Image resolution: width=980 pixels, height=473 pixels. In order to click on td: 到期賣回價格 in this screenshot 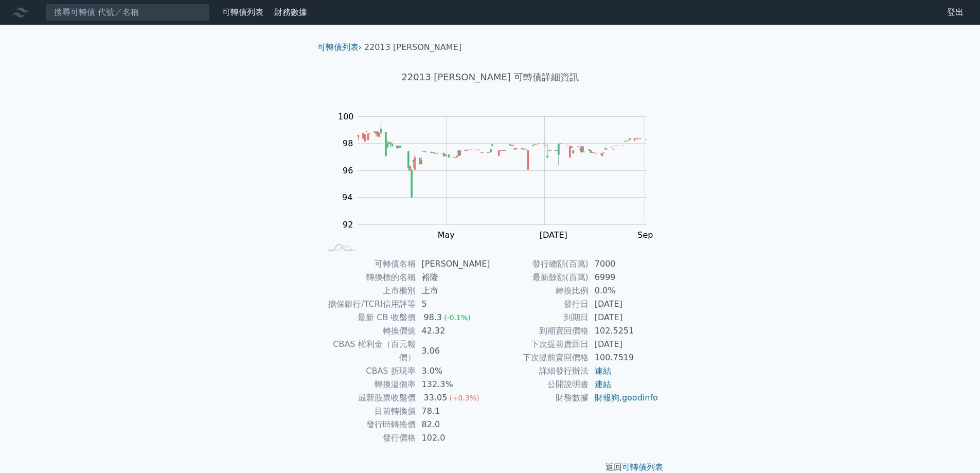, I will do `click(539, 331)`.